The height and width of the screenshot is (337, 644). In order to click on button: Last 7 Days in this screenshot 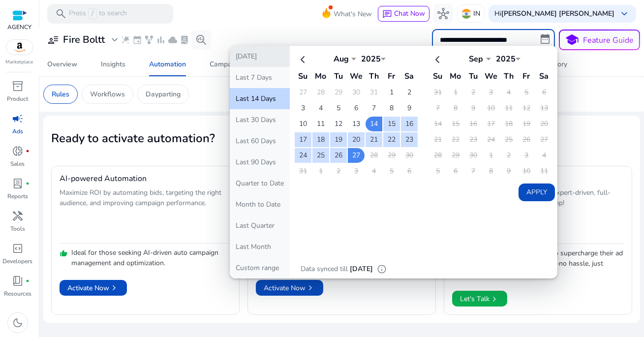, I will do `click(259, 77)`.